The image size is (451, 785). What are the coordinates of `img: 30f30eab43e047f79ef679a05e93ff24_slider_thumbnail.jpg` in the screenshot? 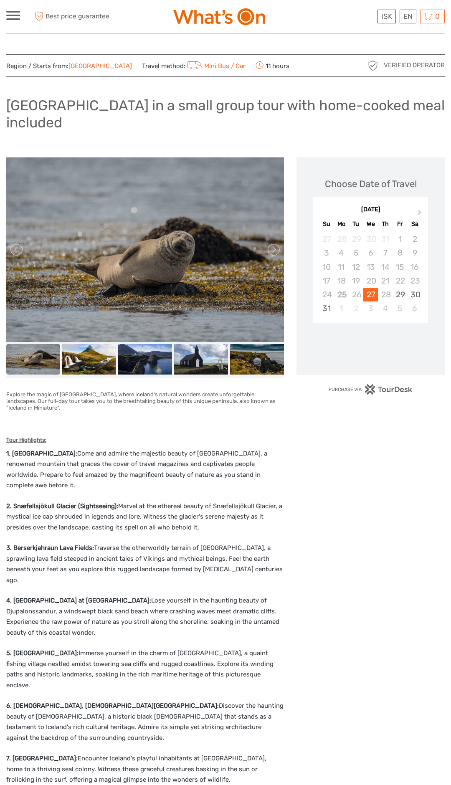 It's located at (201, 359).